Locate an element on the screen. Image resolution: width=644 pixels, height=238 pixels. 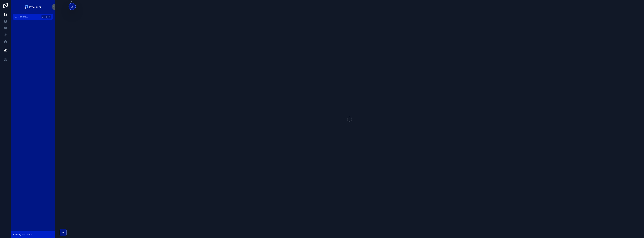
button: Jump to...CtrlK is located at coordinates (33, 17).